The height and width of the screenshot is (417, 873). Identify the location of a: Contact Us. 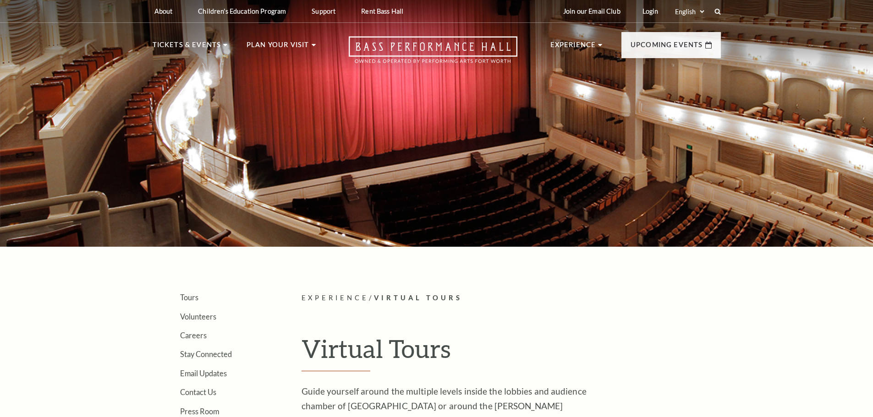
(198, 392).